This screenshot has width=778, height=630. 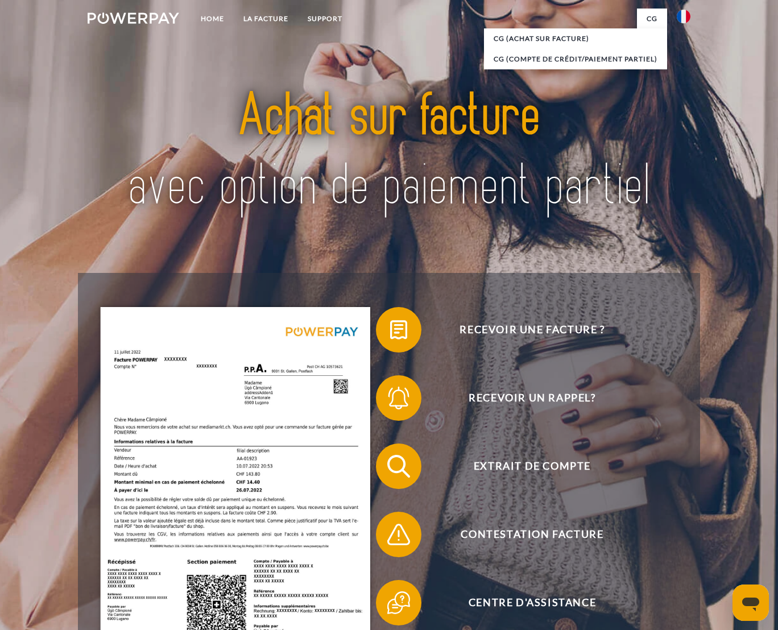 I want to click on img: fr, so click(x=683, y=16).